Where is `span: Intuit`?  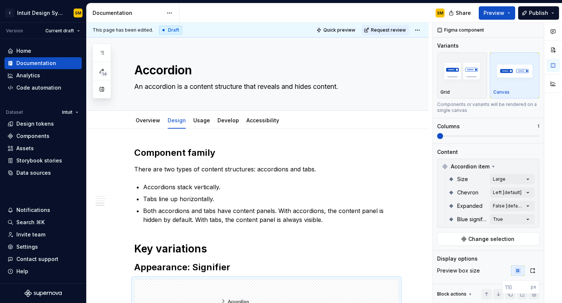 span: Intuit is located at coordinates (67, 112).